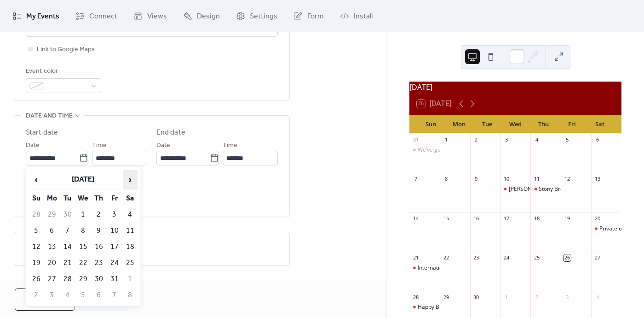 The height and width of the screenshot is (318, 644). Describe the element at coordinates (44, 299) in the screenshot. I see `button: Cancel` at that location.